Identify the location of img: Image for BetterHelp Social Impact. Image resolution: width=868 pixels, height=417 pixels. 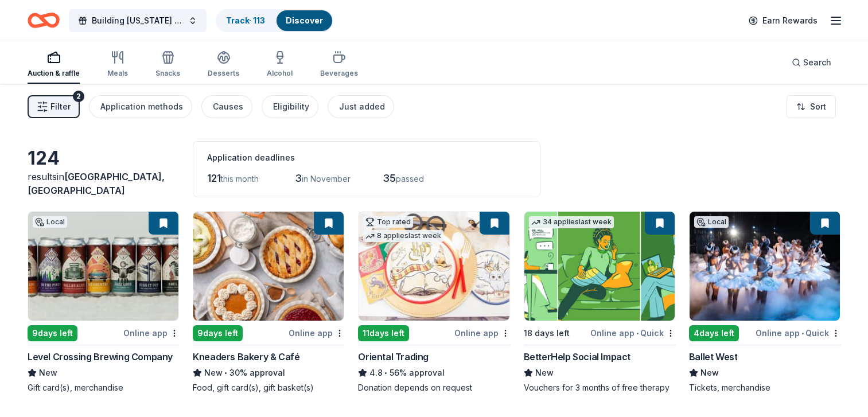
(600, 266).